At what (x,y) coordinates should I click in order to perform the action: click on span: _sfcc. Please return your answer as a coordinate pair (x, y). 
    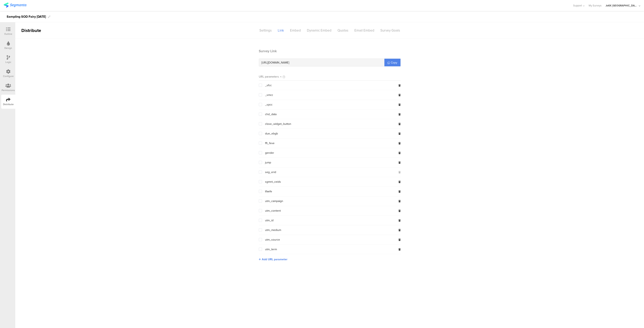
    Looking at the image, I should click on (268, 85).